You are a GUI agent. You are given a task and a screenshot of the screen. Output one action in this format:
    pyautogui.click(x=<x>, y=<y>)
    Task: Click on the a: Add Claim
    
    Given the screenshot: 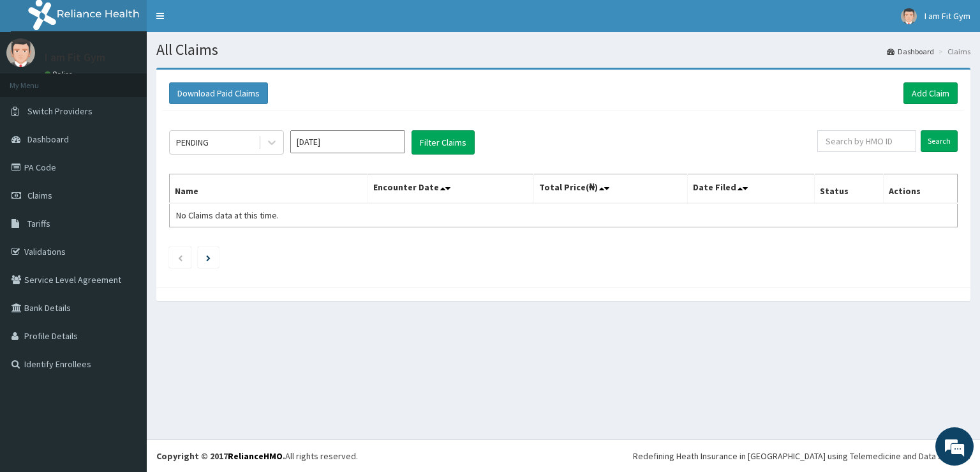 What is the action you would take?
    pyautogui.click(x=930, y=93)
    